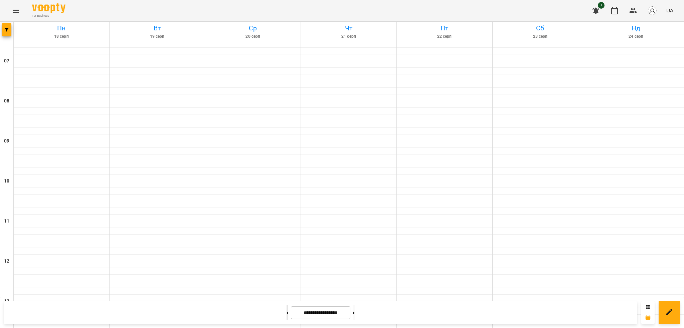 The height and width of the screenshot is (328, 684). I want to click on h6: 12, so click(7, 261).